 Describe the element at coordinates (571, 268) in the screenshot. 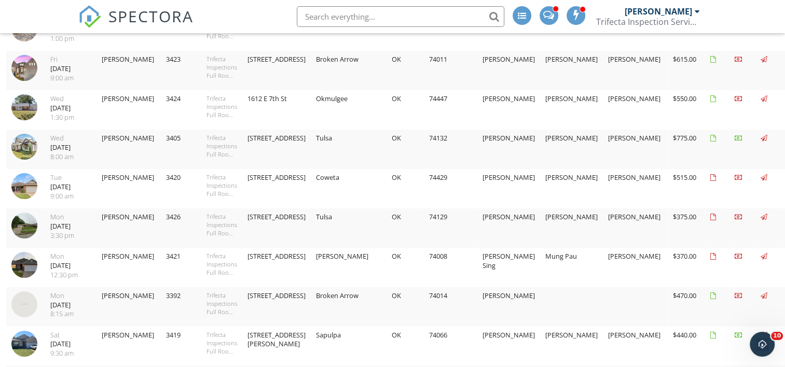

I see `td: Mung Pau` at that location.